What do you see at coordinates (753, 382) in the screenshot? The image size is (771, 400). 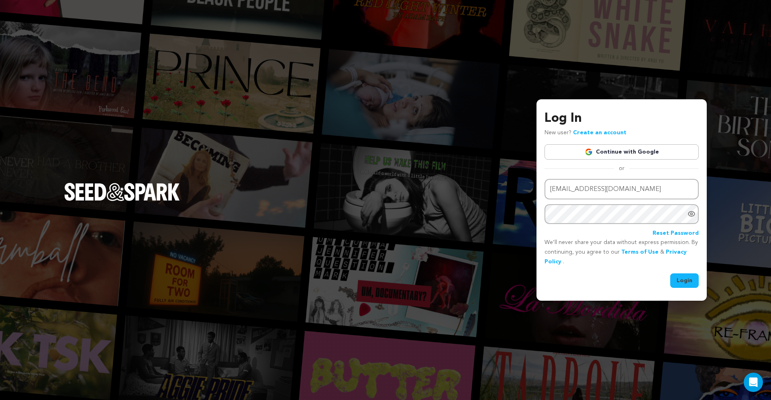 I see `div: Open Intercom Messenger` at bounding box center [753, 382].